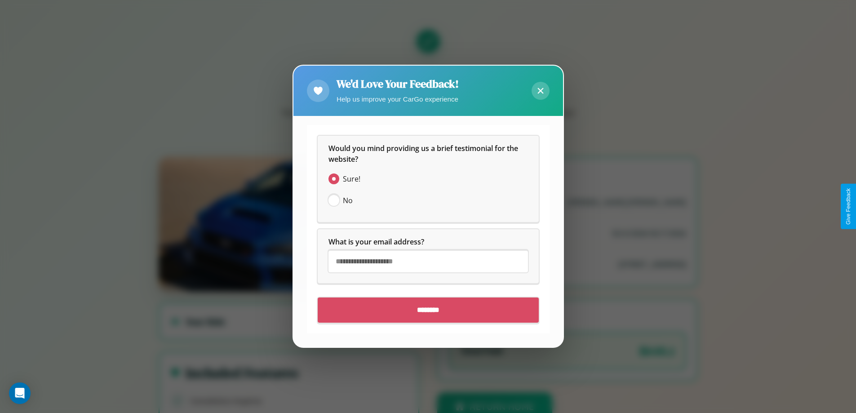  What do you see at coordinates (424, 154) in the screenshot?
I see `span: Would you mind providing us a brief testimonial for the website?` at bounding box center [424, 154].